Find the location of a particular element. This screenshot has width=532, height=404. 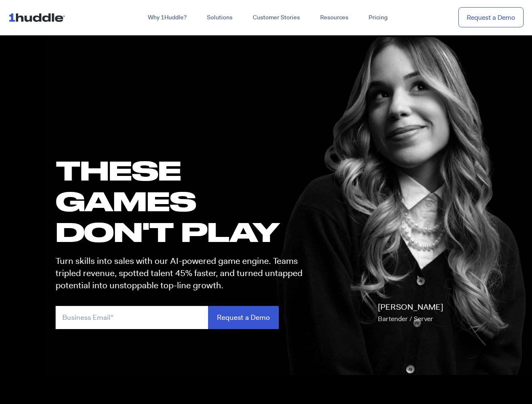

a: Customer Stories is located at coordinates (276, 18).